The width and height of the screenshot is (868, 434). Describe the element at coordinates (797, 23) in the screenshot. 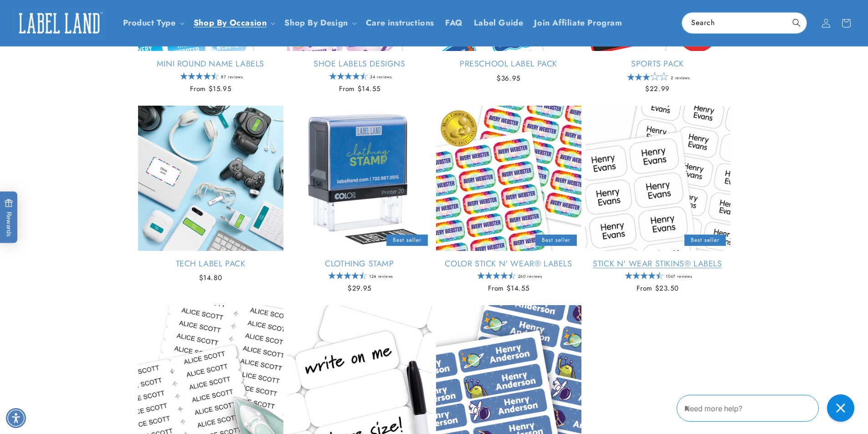

I see `button: Search` at that location.